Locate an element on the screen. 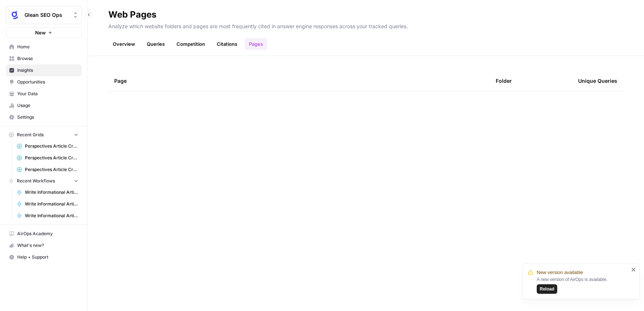 Image resolution: width=644 pixels, height=311 pixels. a: Browse is located at coordinates (44, 59).